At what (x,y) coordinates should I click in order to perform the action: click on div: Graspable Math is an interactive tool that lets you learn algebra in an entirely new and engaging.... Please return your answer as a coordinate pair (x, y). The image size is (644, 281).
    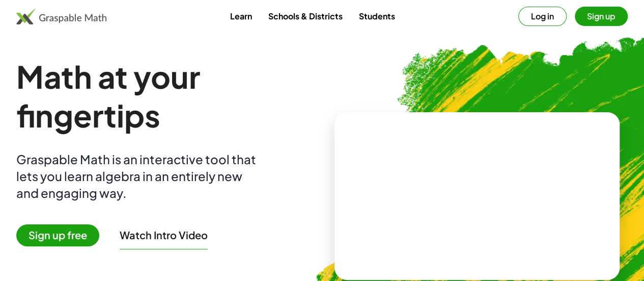
    Looking at the image, I should click on (138, 176).